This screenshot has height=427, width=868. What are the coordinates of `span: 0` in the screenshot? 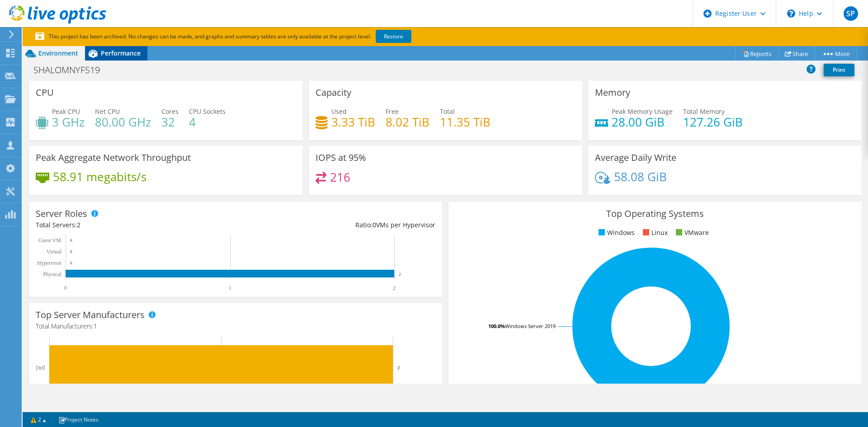 It's located at (375, 225).